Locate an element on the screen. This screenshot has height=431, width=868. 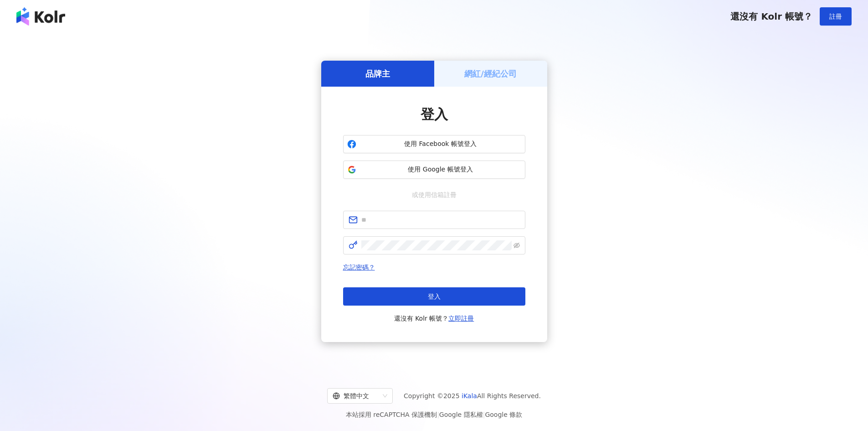
span: Copyright © 2025 All Rights Reserved. is located at coordinates (472, 396).